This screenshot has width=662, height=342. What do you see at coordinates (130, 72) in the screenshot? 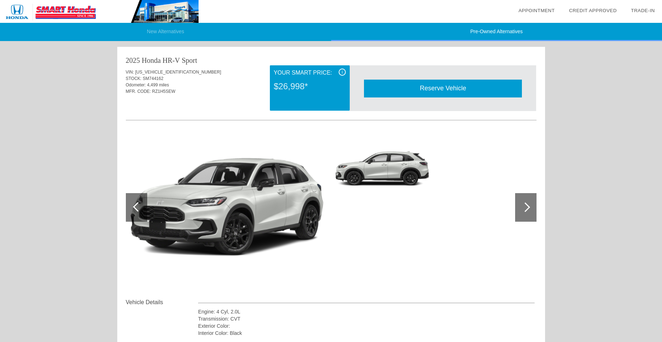
I see `span: VIN:` at bounding box center [130, 72].